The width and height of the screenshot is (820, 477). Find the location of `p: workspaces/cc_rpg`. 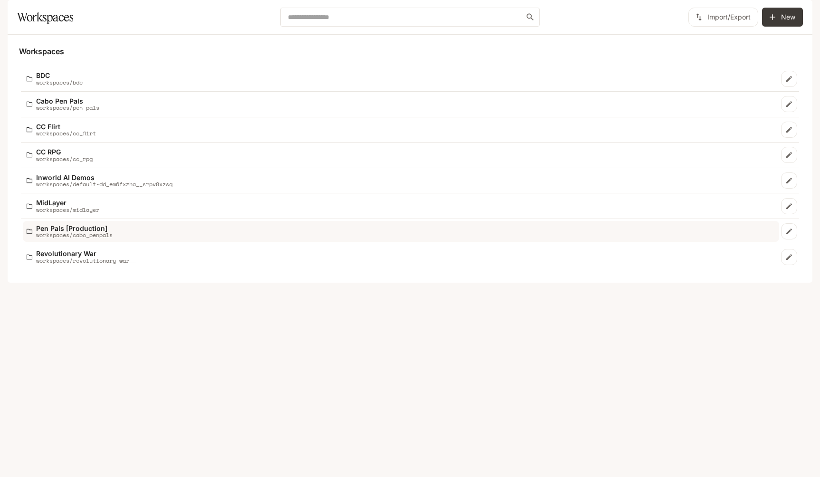

p: workspaces/cc_rpg is located at coordinates (64, 159).